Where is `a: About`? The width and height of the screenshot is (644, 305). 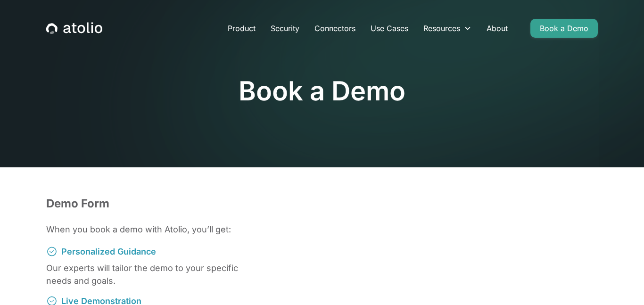
a: About is located at coordinates (497, 28).